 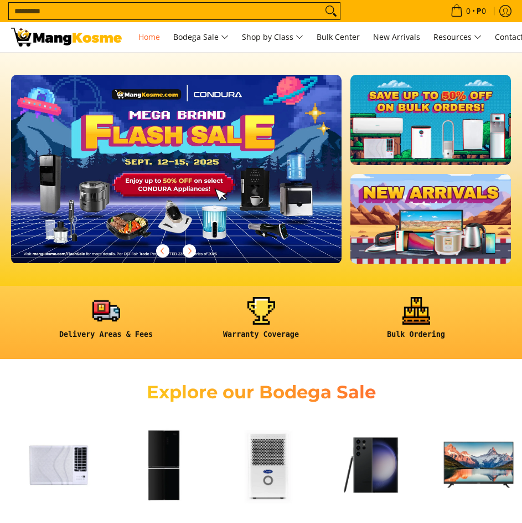 What do you see at coordinates (189, 251) in the screenshot?
I see `button: Next` at bounding box center [189, 251].